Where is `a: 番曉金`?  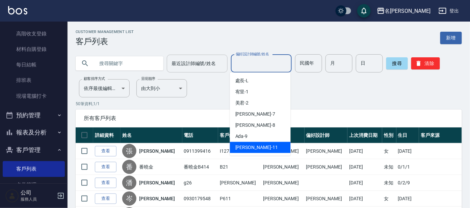 a: 番曉金 is located at coordinates (146, 167).